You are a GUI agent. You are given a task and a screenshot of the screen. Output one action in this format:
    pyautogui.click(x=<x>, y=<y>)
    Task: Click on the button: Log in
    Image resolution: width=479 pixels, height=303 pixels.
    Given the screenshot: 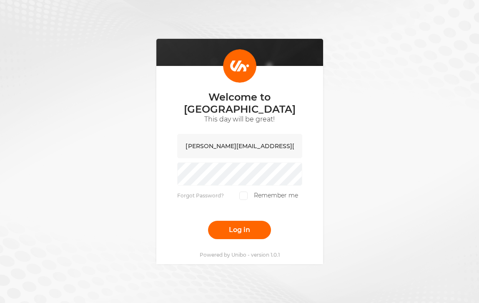 What is the action you would take?
    pyautogui.click(x=239, y=230)
    